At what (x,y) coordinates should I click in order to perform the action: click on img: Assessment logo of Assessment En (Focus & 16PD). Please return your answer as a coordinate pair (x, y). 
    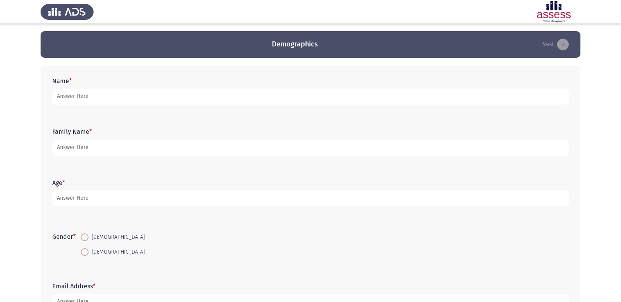
    Looking at the image, I should click on (554, 12).